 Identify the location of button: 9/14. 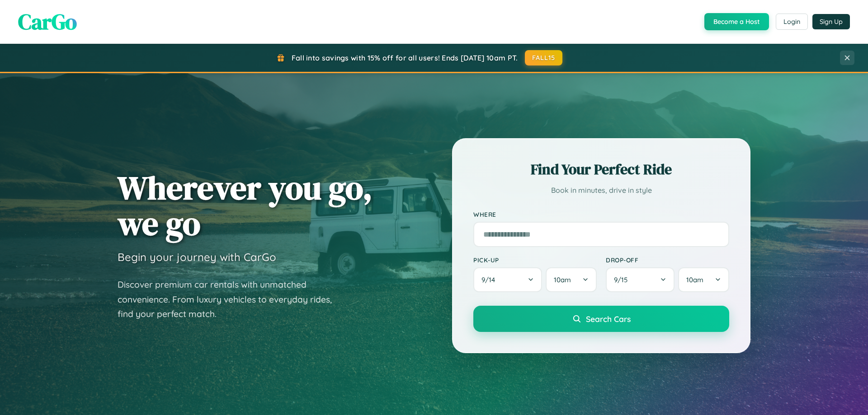
(508, 280).